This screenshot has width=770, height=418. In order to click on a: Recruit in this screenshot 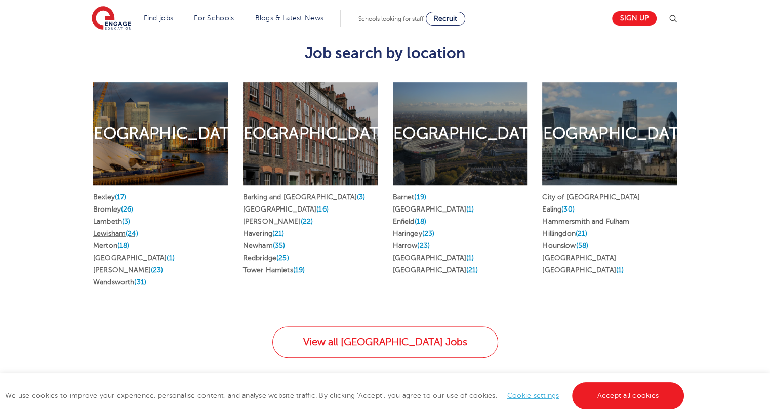, I will do `click(445, 19)`.